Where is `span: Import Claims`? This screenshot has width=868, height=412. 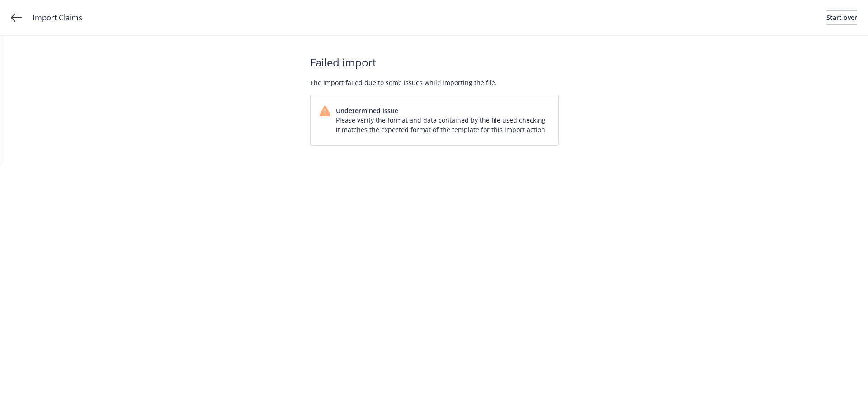 span: Import Claims is located at coordinates (57, 18).